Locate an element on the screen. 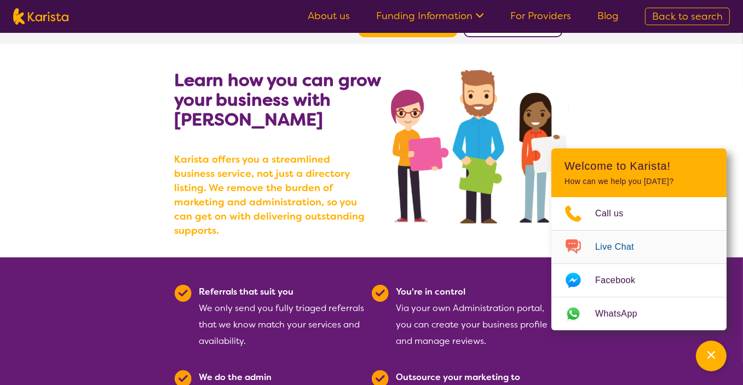  h2: Welcome to Karista! is located at coordinates (639, 166).